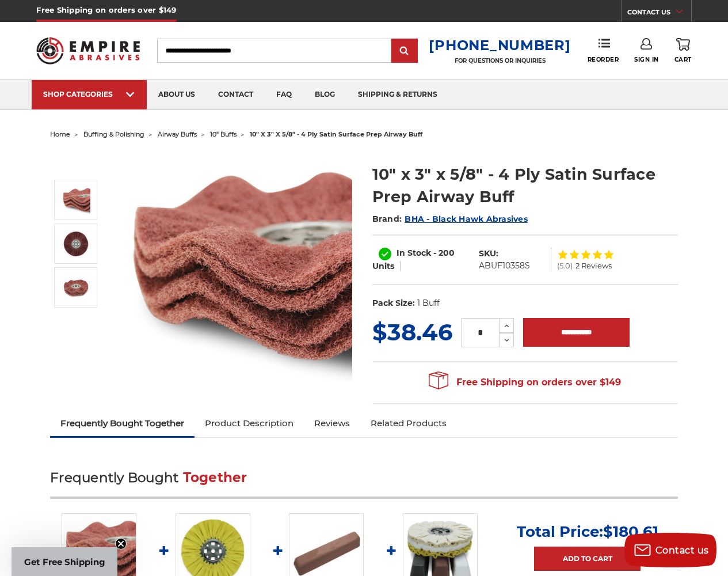  Describe the element at coordinates (114, 134) in the screenshot. I see `a: buffing & polishing` at that location.